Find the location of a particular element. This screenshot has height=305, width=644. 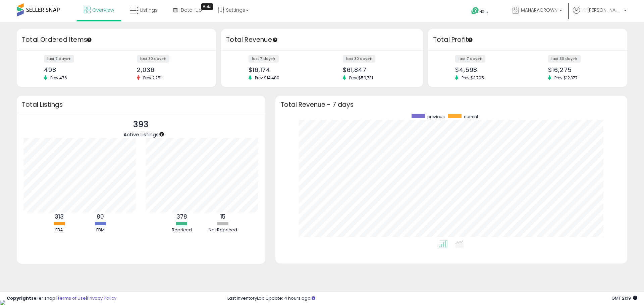

div: Not Repriced is located at coordinates (223, 230).